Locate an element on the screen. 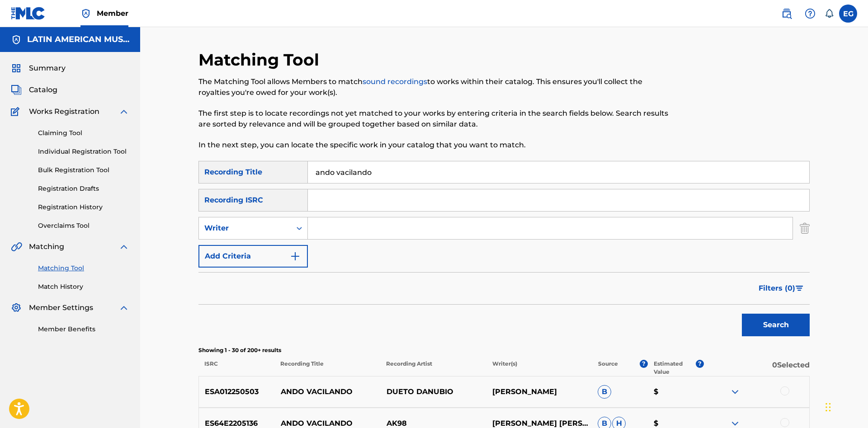  span: Filters ( 0 ) is located at coordinates (776, 288).